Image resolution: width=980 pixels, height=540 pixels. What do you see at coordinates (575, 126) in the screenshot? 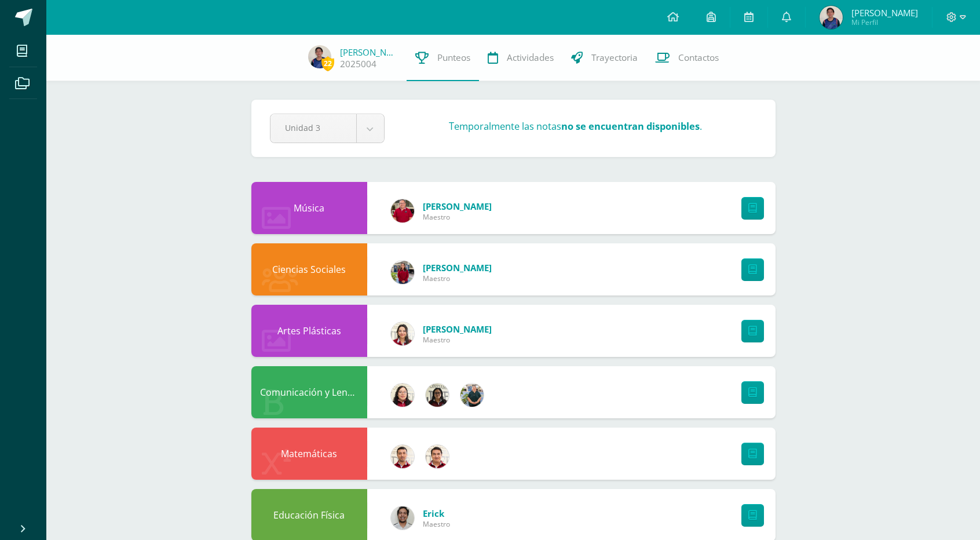
I see `h3: Temporalmente las notas .` at bounding box center [575, 126].